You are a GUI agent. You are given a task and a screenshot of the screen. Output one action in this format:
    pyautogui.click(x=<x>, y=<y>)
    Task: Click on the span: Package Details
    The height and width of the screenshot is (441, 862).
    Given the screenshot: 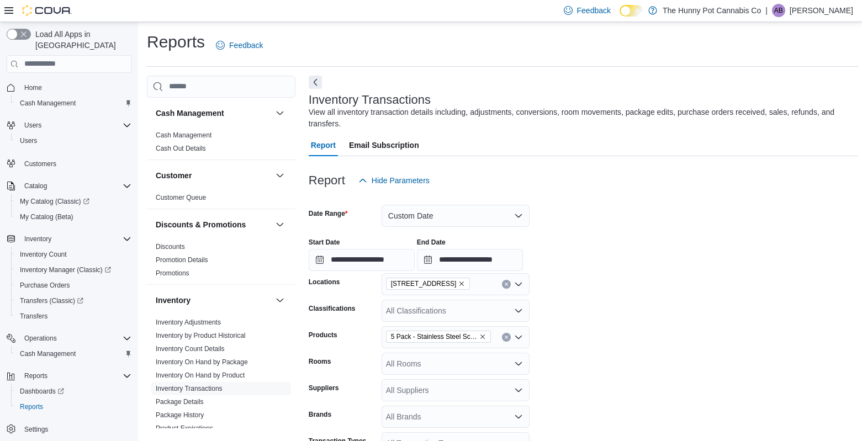 What is the action you would take?
    pyautogui.click(x=180, y=402)
    